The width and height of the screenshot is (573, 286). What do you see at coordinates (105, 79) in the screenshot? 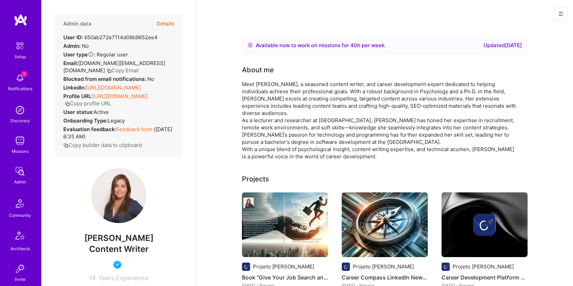
I see `strong: Blocked from email notifications:` at bounding box center [105, 79].